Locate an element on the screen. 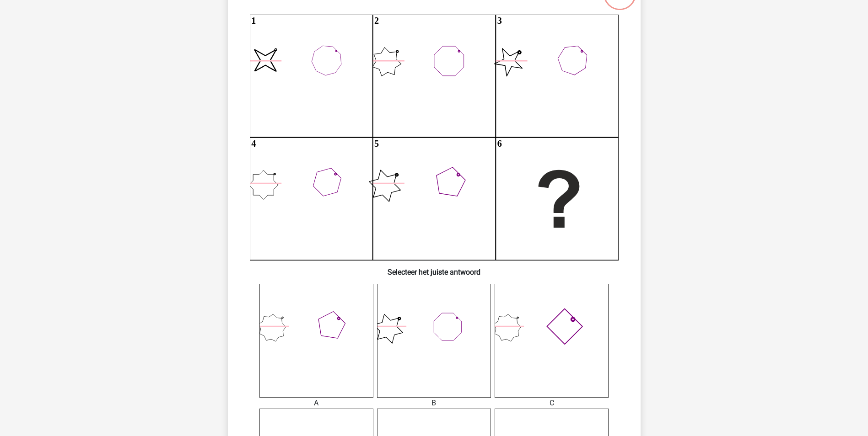  text: 4 is located at coordinates (254, 144).